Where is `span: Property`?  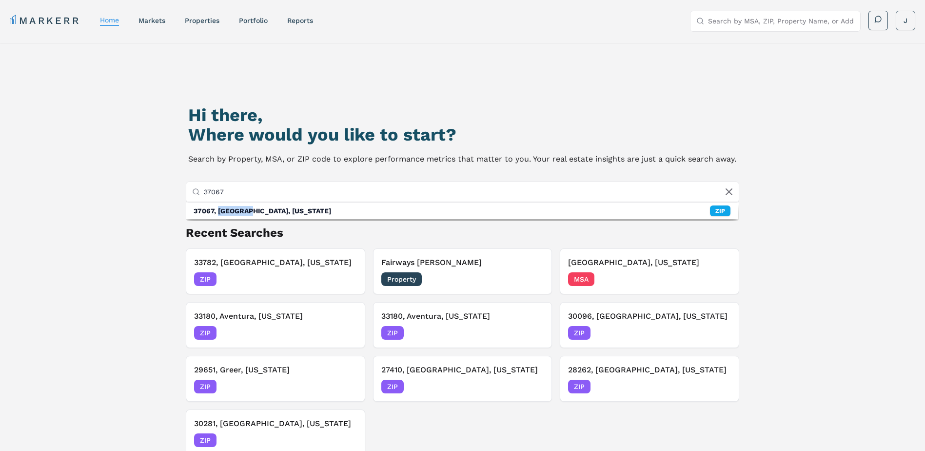
span: Property is located at coordinates (401, 279).